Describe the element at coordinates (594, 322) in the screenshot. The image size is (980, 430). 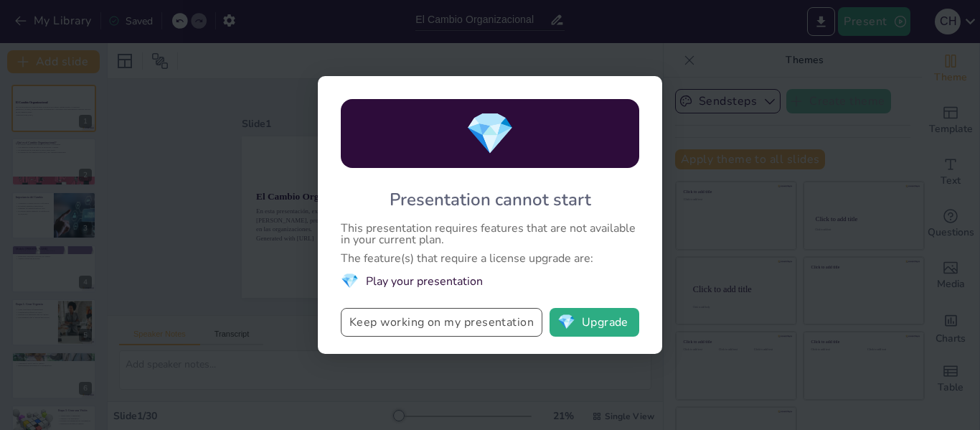
I see `button: diamondUpgrade` at that location.